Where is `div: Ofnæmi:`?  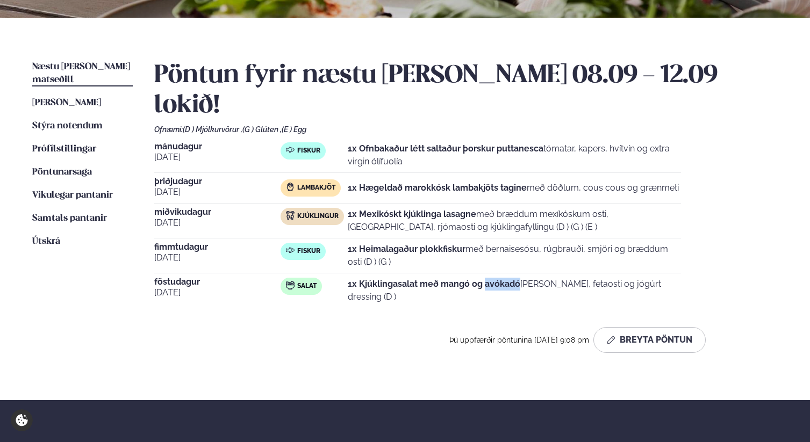 div: Ofnæmi: is located at coordinates (466, 129).